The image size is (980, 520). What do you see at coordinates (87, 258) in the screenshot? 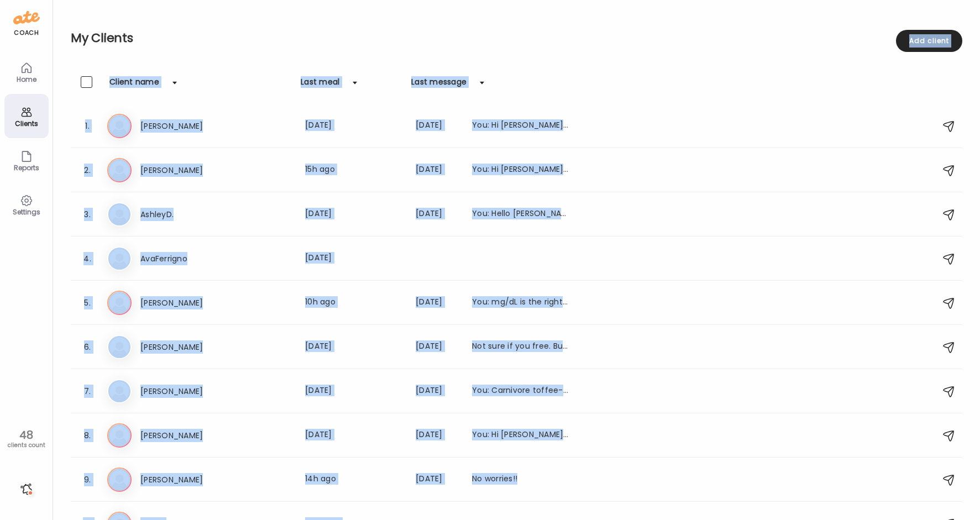
I see `div: 4.` at bounding box center [87, 258].